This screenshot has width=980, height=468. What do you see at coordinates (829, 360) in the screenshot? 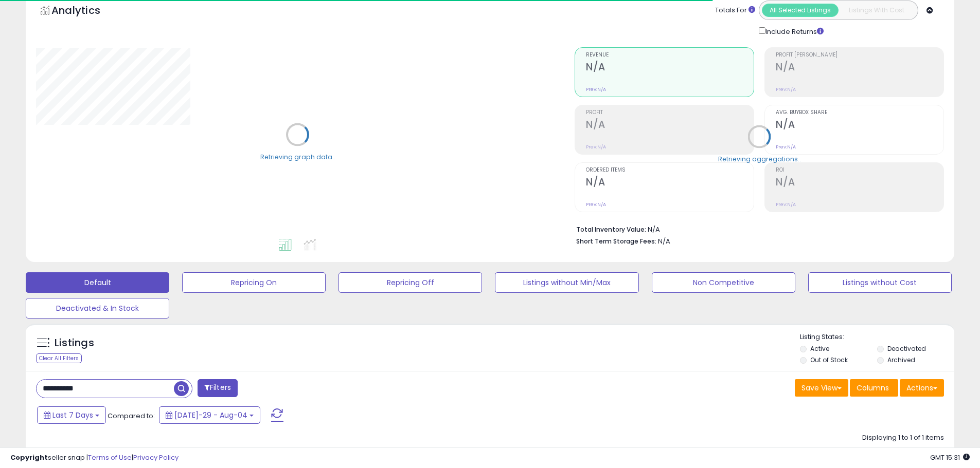
I see `label: Out of Stock` at bounding box center [829, 360].